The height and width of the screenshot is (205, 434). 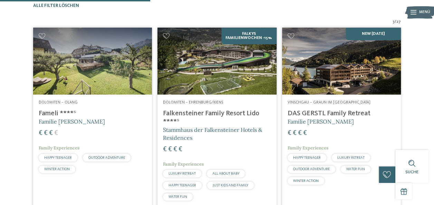 I want to click on span: Alle Filter löschen, so click(x=56, y=6).